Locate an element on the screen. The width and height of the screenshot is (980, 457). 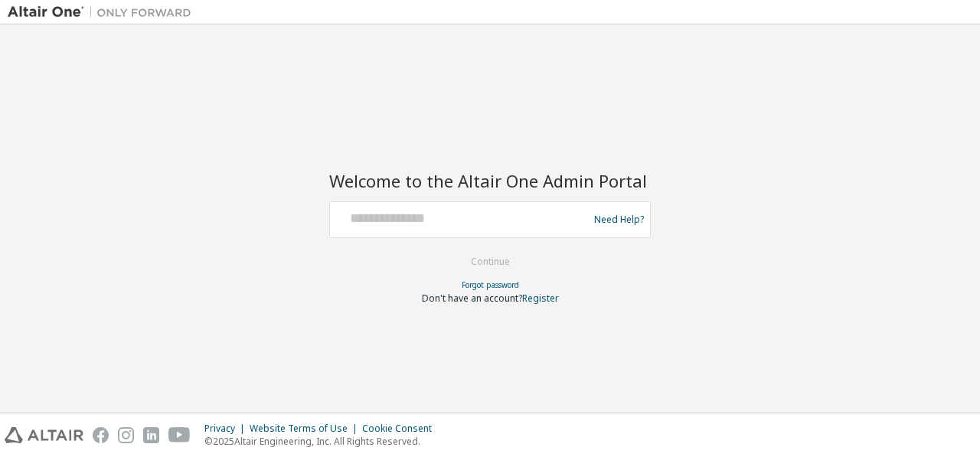
div: Privacy is located at coordinates (227, 429).